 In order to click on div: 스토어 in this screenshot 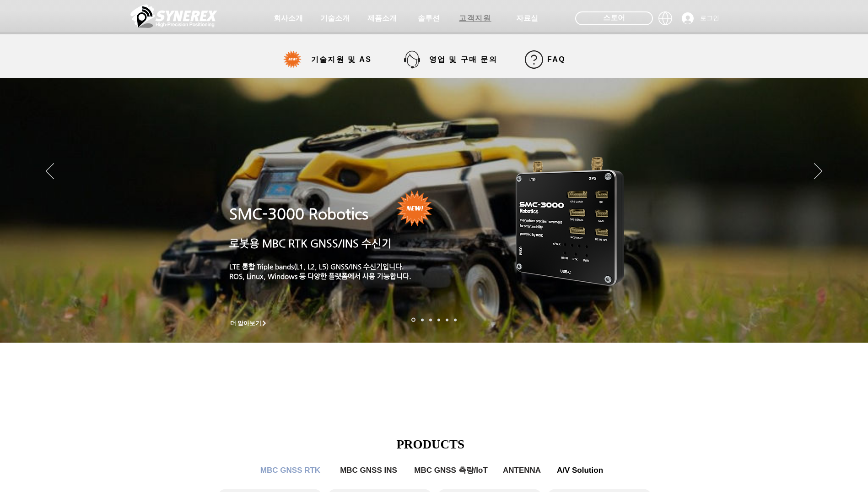, I will do `click(615, 18)`.